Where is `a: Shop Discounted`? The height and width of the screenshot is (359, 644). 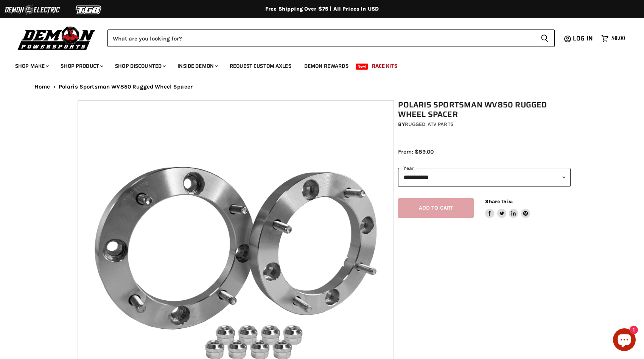
a: Shop Discounted is located at coordinates (140, 66).